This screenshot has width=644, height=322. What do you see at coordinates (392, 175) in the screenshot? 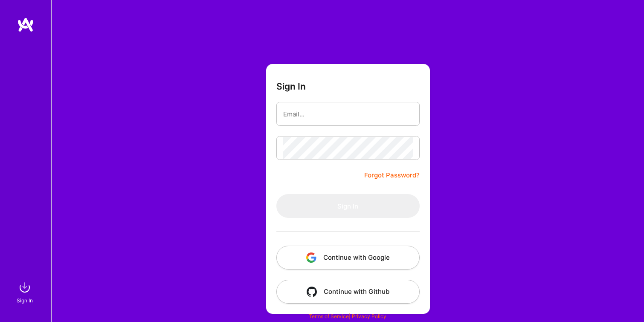
I see `a: Forgot Password?` at bounding box center [392, 175].